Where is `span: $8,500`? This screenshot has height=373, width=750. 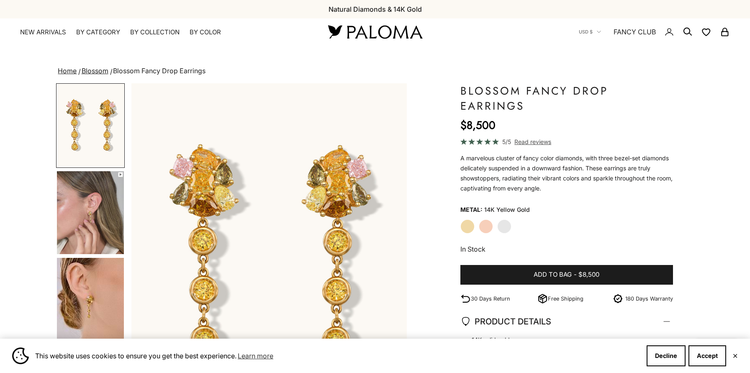 span: $8,500 is located at coordinates (589, 275).